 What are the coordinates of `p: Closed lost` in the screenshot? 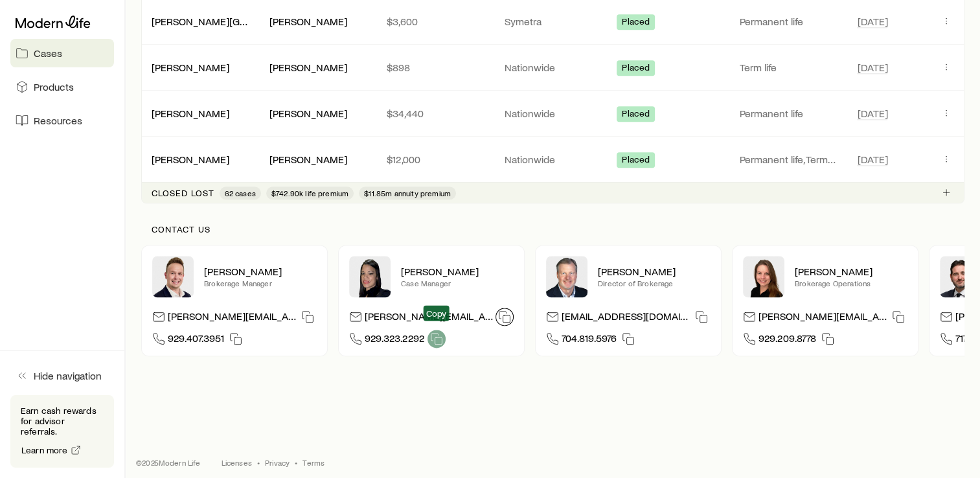 It's located at (183, 193).